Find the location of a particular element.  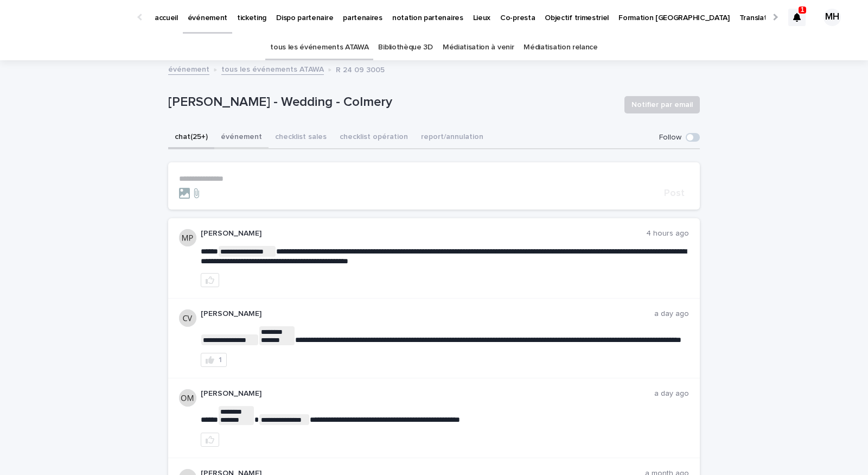

p: 4 hours ago is located at coordinates (667, 233).